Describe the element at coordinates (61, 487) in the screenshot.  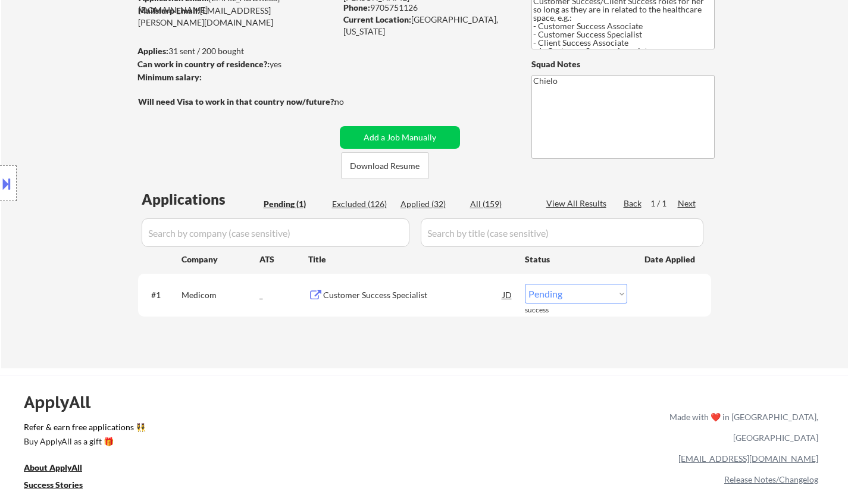
I see `a: Success Stories` at that location.